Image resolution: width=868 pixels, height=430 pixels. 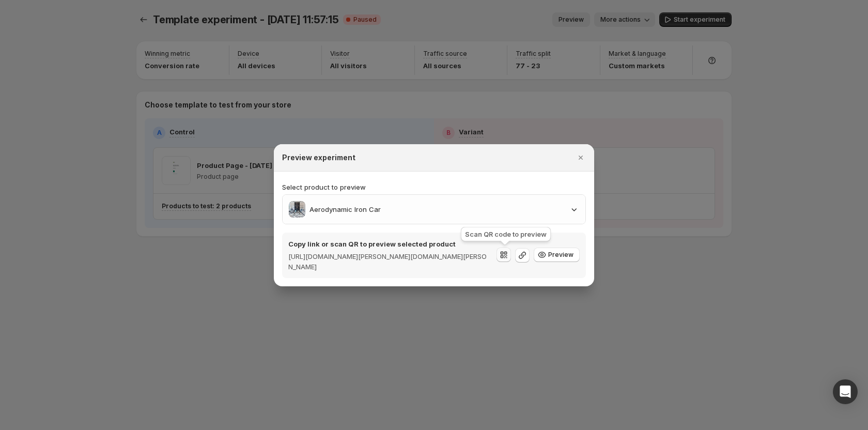 I want to click on p: Aerodynamic Iron Car, so click(x=345, y=209).